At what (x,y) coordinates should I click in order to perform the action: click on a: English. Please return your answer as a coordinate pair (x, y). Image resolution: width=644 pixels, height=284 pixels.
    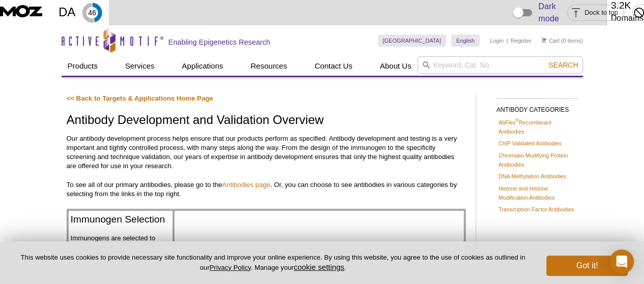
    Looking at the image, I should click on (466, 41).